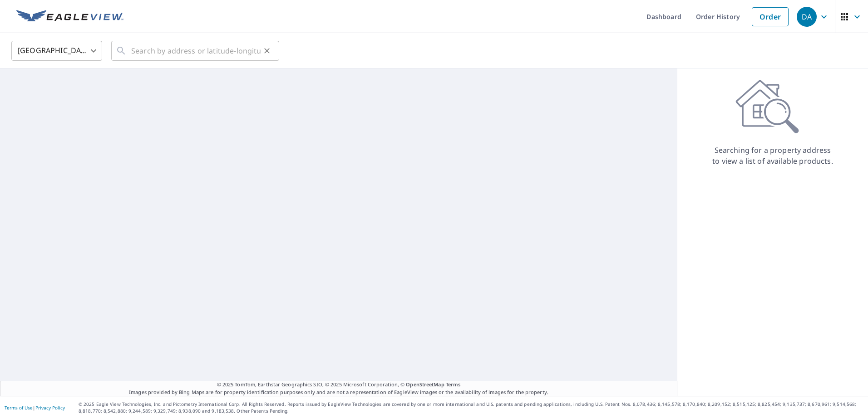  Describe the element at coordinates (425, 384) in the screenshot. I see `a: OpenStreetMap` at that location.